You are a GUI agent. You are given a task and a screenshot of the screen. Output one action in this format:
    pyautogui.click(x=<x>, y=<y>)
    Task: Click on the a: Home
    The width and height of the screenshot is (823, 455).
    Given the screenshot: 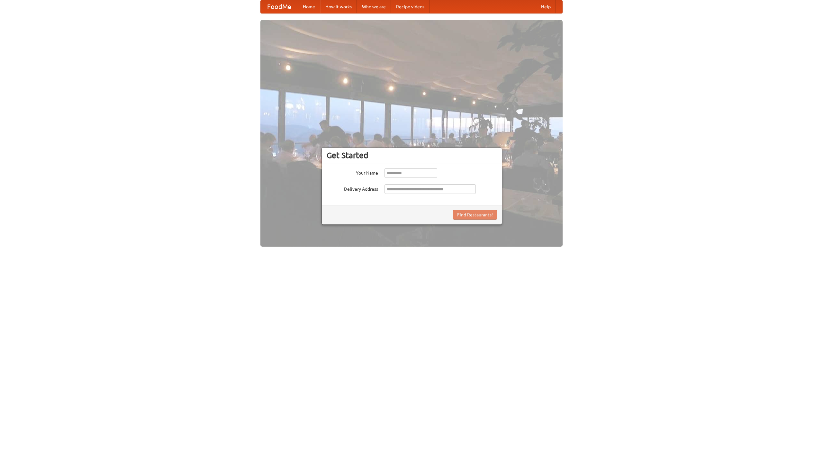 What is the action you would take?
    pyautogui.click(x=309, y=7)
    